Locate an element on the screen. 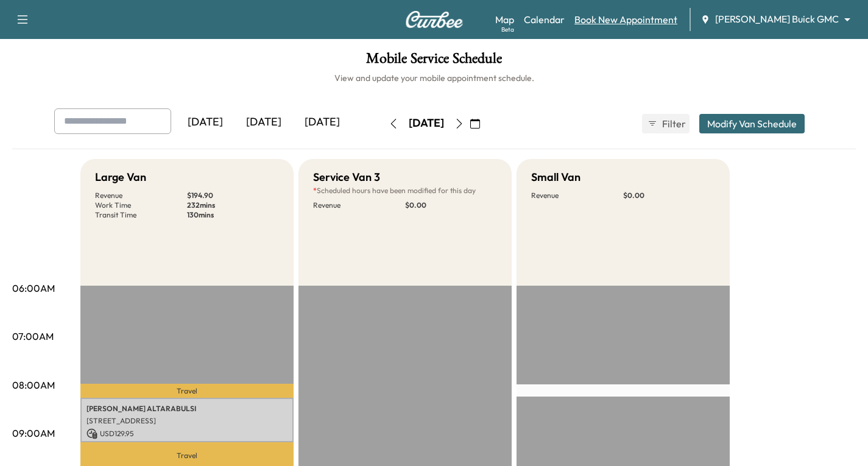 Image resolution: width=868 pixels, height=466 pixels. p: USD 129.95 is located at coordinates (187, 434).